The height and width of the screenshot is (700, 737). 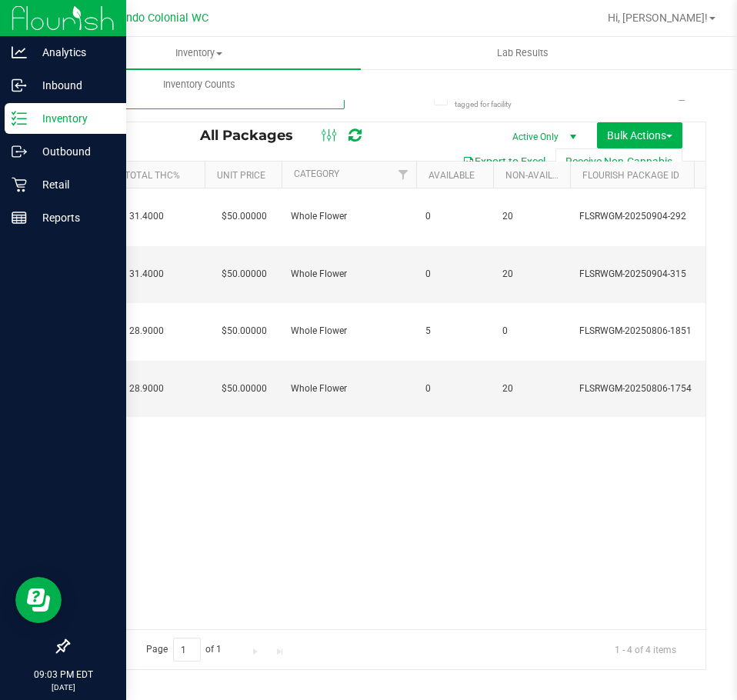 What do you see at coordinates (184, 649) in the screenshot?
I see `span: Page of 1` at bounding box center [184, 649].